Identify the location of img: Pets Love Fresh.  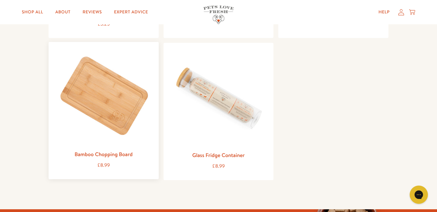
(219, 15).